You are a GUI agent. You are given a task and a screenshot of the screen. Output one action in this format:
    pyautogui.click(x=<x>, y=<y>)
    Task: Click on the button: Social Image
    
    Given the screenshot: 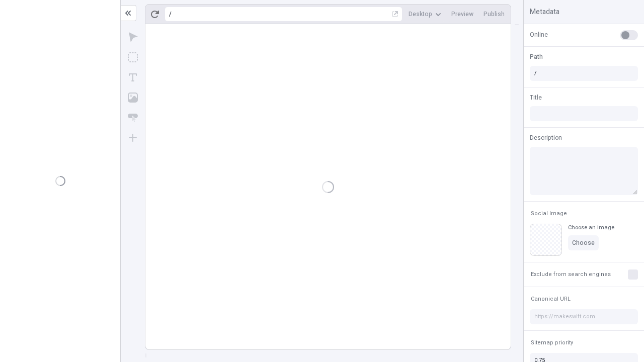 What is the action you would take?
    pyautogui.click(x=549, y=214)
    